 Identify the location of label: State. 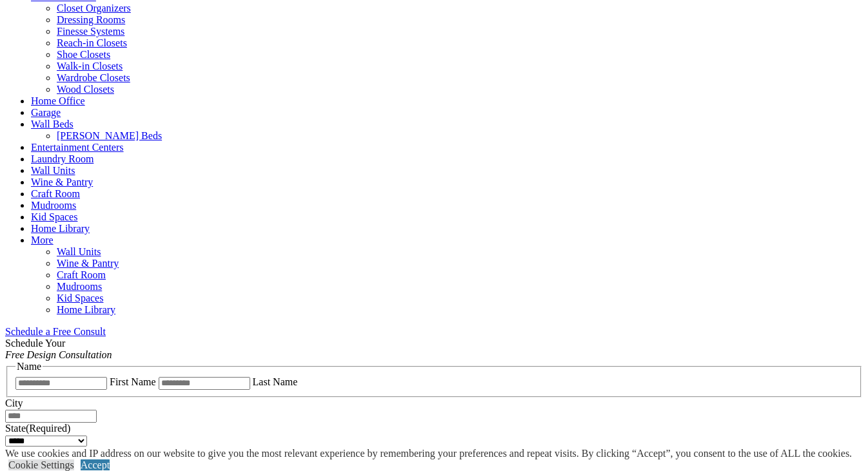
(37, 428).